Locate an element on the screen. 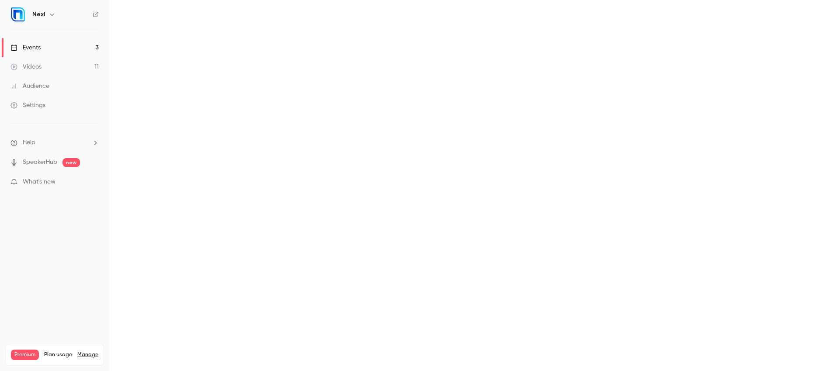  span: Plan usage is located at coordinates (58, 355).